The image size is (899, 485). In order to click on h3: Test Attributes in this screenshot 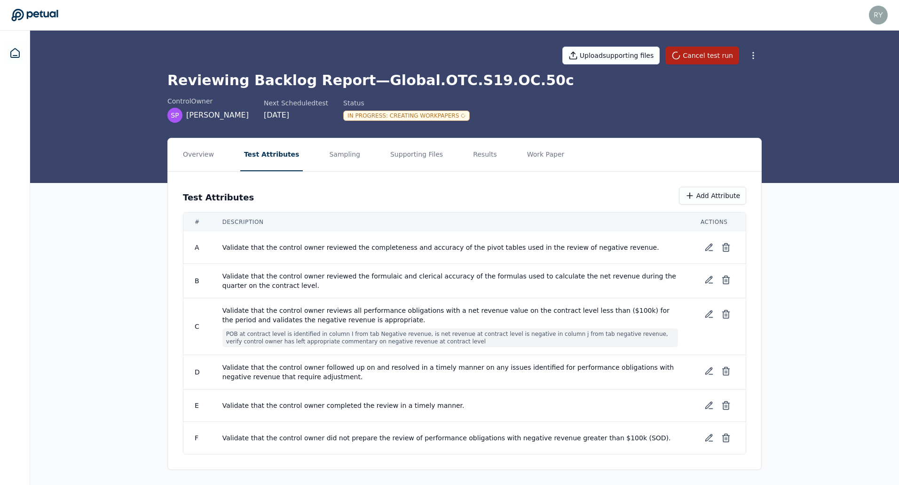, I will do `click(218, 198)`.